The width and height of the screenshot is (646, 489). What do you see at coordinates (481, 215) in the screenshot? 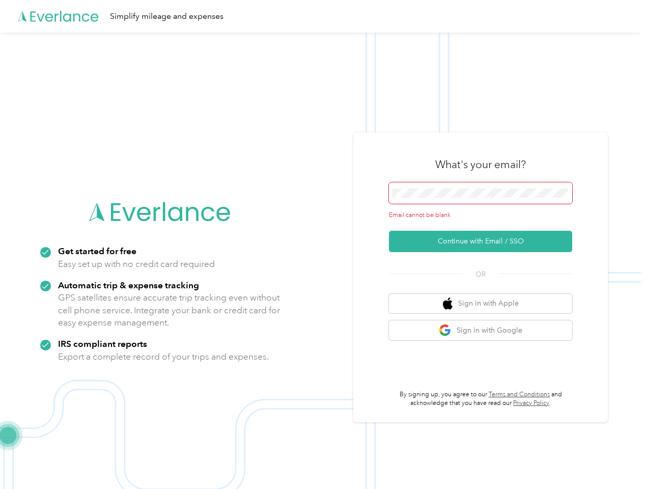
I see `div: Email cannot be blank` at bounding box center [481, 215].